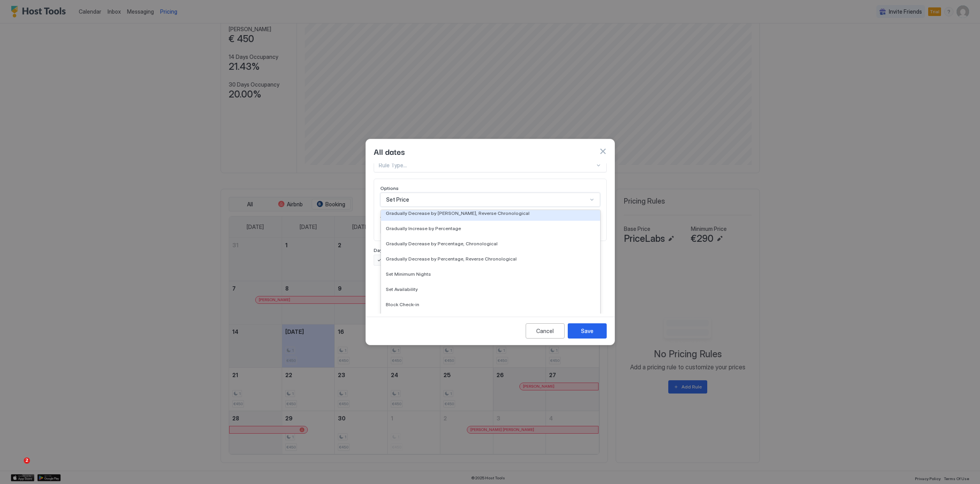 The width and height of the screenshot is (980, 484). What do you see at coordinates (402, 289) in the screenshot?
I see `span: Set Availability` at bounding box center [402, 289].